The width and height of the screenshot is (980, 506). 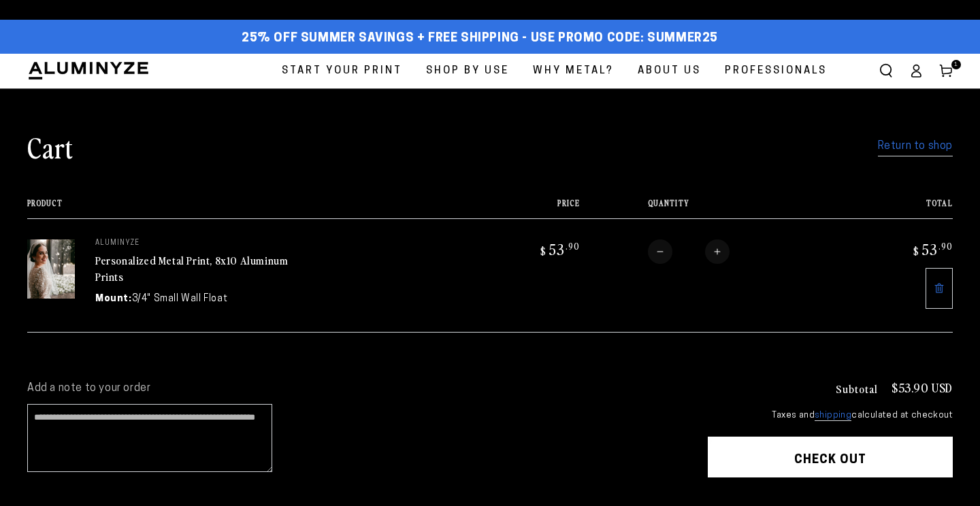 I want to click on span: Professionals, so click(x=776, y=71).